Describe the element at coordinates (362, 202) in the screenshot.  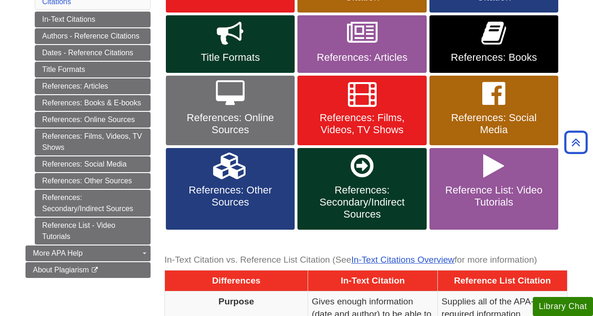
I see `span: References: Secondary/Indirect Sources` at that location.